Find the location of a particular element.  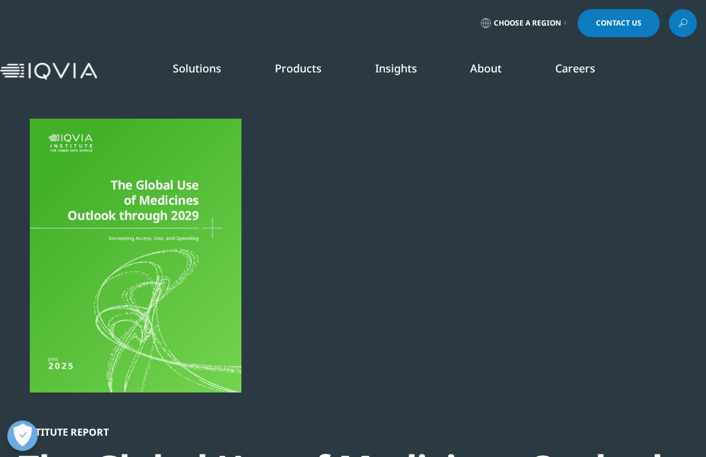

a: Insights is located at coordinates (396, 68).